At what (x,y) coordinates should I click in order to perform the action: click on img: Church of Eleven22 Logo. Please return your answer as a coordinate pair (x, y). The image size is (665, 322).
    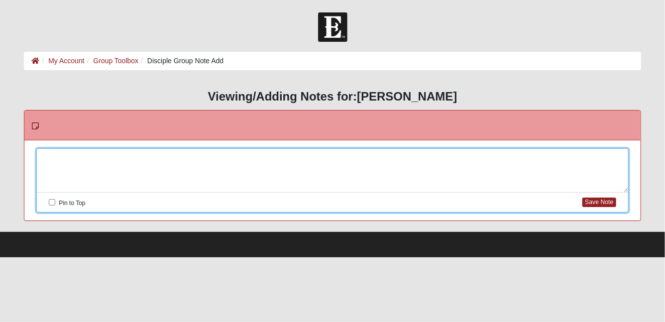
    Looking at the image, I should click on (332, 27).